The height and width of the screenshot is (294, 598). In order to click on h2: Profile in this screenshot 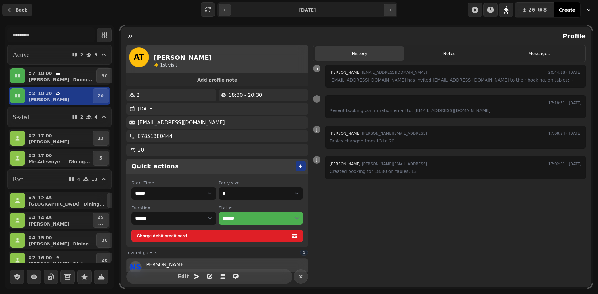, I will do `click(573, 36)`.